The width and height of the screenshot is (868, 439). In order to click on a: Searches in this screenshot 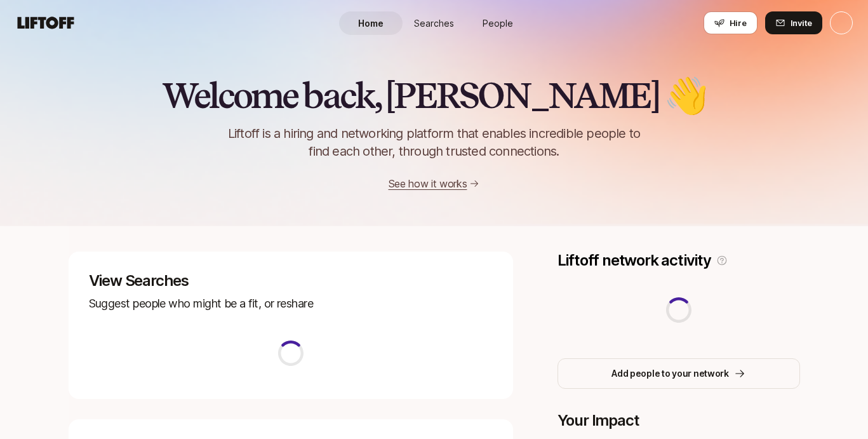, I will do `click(435, 23)`.